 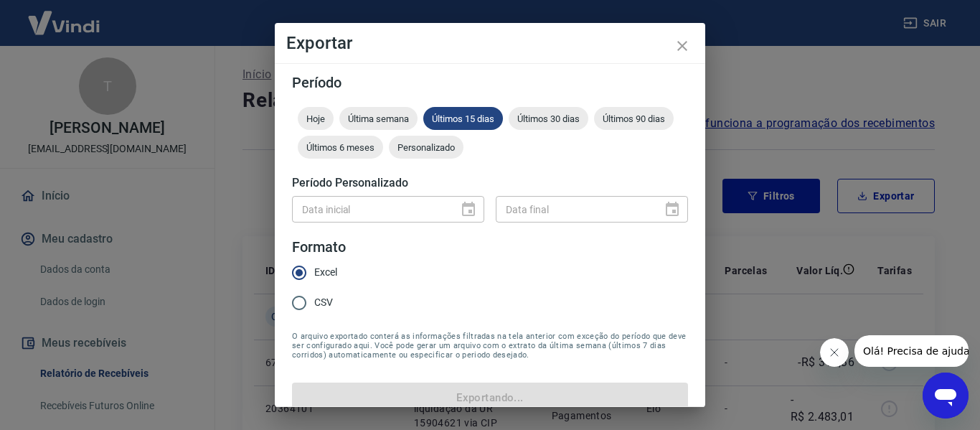 I want to click on span: Últimos 15 dias, so click(x=463, y=119).